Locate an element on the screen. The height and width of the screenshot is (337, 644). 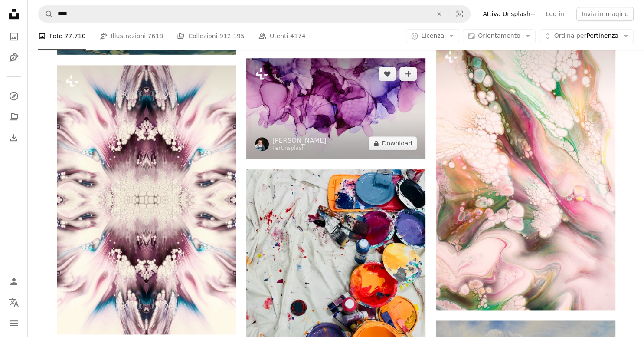
button: Aggiungi alla Collezione is located at coordinates (408, 74).